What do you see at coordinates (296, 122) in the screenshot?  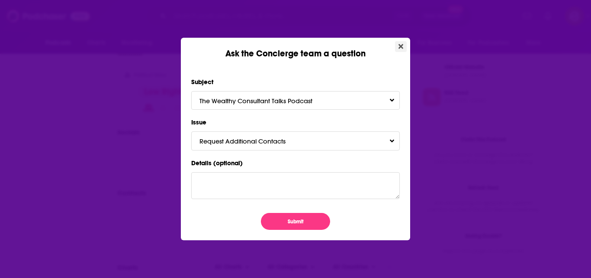 I see `label: Issue` at bounding box center [296, 122].